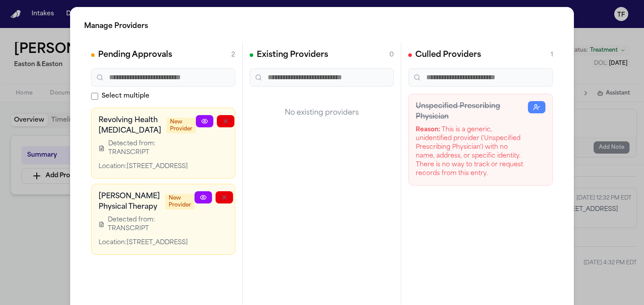  Describe the element at coordinates (322, 26) in the screenshot. I see `h2: Manage Providers` at that location.